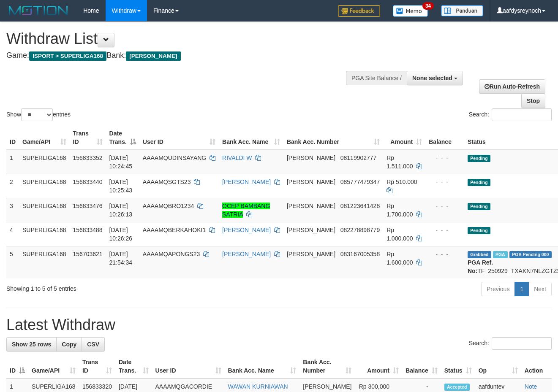 The height and width of the screenshot is (392, 558). What do you see at coordinates (246, 210) in the screenshot?
I see `a: OCEP BAMBANG SATRIA` at bounding box center [246, 210].